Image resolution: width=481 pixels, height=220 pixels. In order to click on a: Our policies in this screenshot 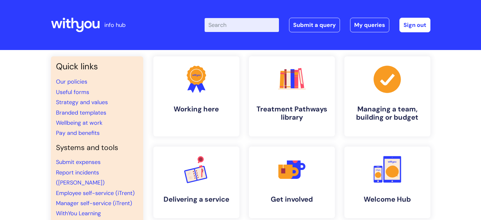, I will do `click(72, 82)`.